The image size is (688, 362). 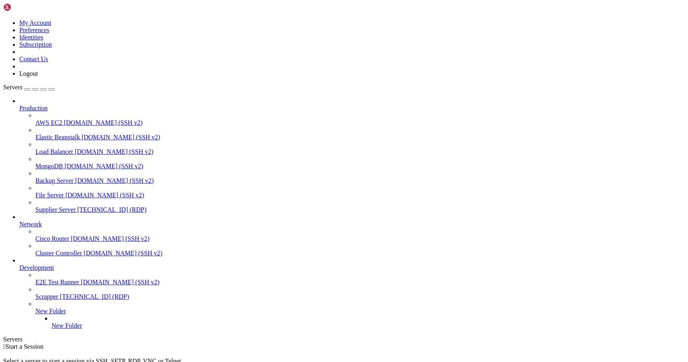 What do you see at coordinates (31, 224) in the screenshot?
I see `span: Network` at bounding box center [31, 224].